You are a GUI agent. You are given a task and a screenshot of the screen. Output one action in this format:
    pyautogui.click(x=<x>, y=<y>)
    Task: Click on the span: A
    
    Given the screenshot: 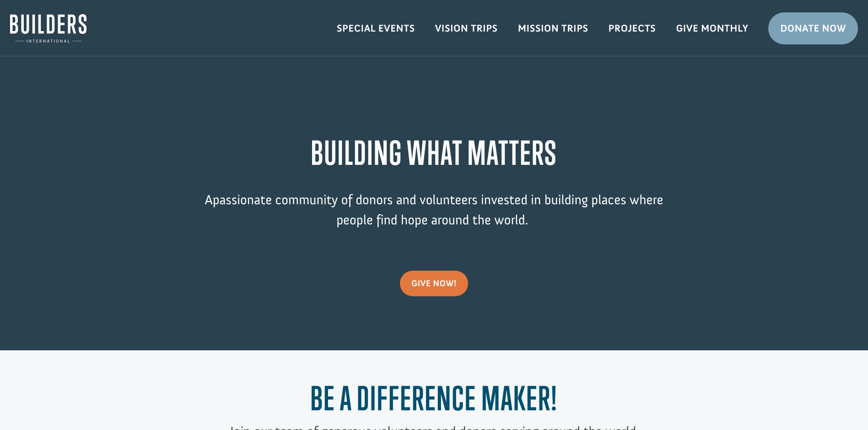 What is the action you would take?
    pyautogui.click(x=208, y=200)
    